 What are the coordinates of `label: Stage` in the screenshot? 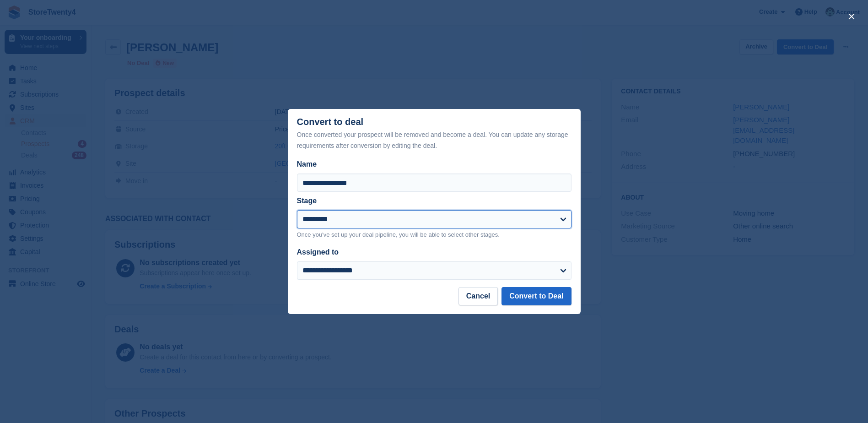 It's located at (307, 200).